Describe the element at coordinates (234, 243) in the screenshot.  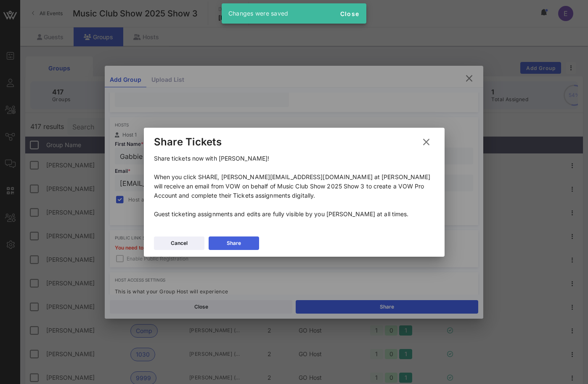
I see `button: Share` at that location.